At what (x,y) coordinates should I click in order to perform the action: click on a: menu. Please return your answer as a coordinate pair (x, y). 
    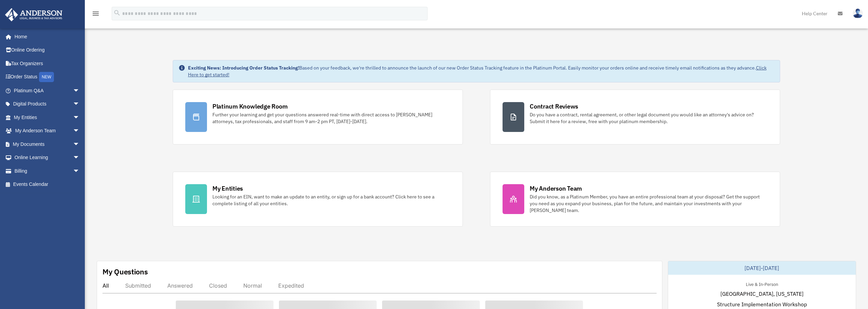
    Looking at the image, I should click on (96, 15).